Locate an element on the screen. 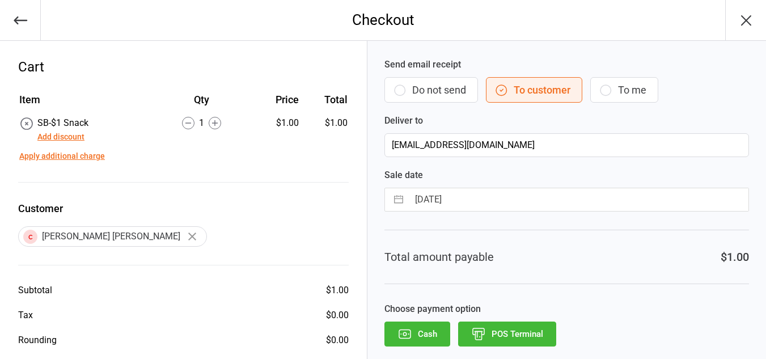 Image resolution: width=766 pixels, height=359 pixels. th: Item is located at coordinates (85, 103).